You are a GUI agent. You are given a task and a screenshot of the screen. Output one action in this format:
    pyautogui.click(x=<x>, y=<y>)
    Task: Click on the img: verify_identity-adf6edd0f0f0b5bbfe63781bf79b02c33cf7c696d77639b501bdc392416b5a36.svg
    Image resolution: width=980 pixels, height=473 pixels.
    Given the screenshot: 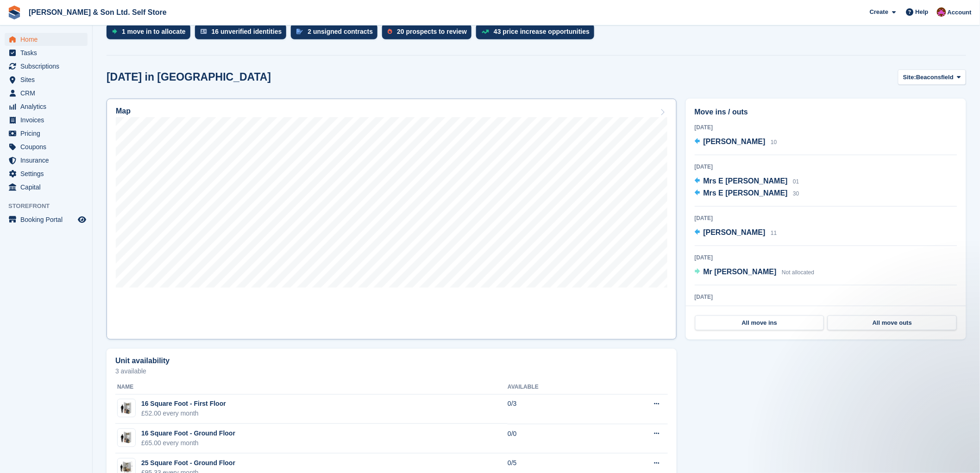 What is the action you would take?
    pyautogui.click(x=204, y=31)
    